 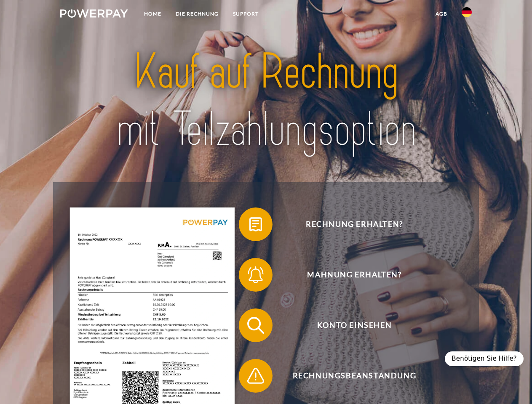 What do you see at coordinates (354, 325) in the screenshot?
I see `span: Konto einsehen` at bounding box center [354, 325].